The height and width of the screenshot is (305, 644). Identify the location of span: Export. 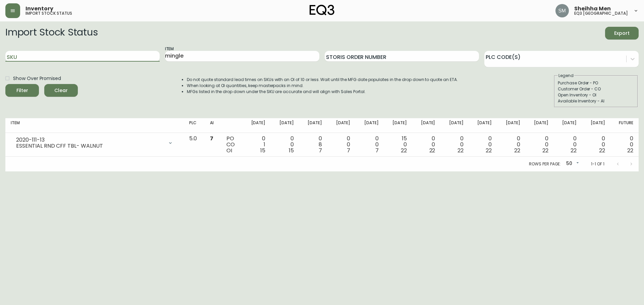
(622, 33).